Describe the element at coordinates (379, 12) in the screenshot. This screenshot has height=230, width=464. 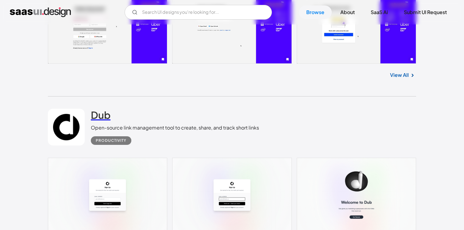
I see `a: SaaS Ai` at that location.